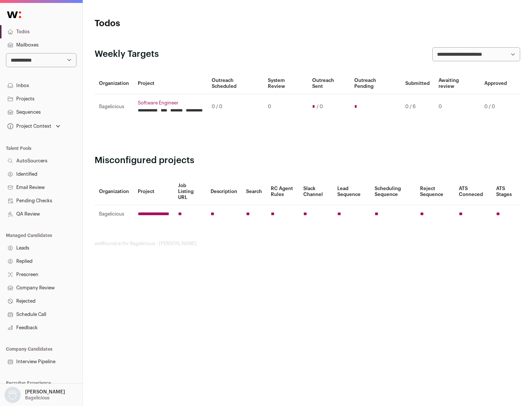  What do you see at coordinates (28, 126) in the screenshot?
I see `div: Project Context` at bounding box center [28, 126].